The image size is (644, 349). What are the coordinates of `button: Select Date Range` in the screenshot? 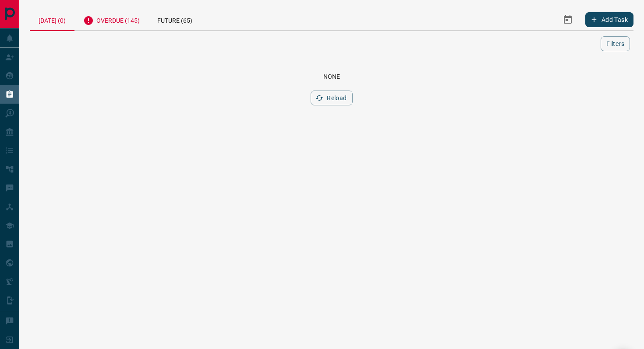 It's located at (568, 20).